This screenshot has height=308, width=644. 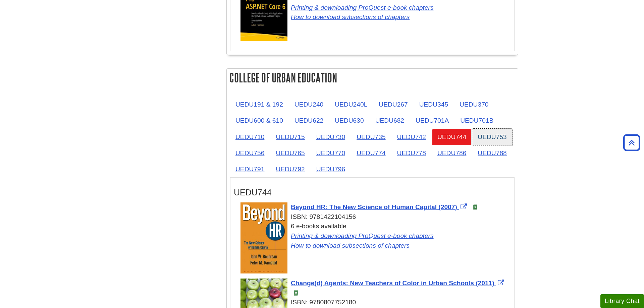 I want to click on a: UEDU792, so click(x=290, y=169).